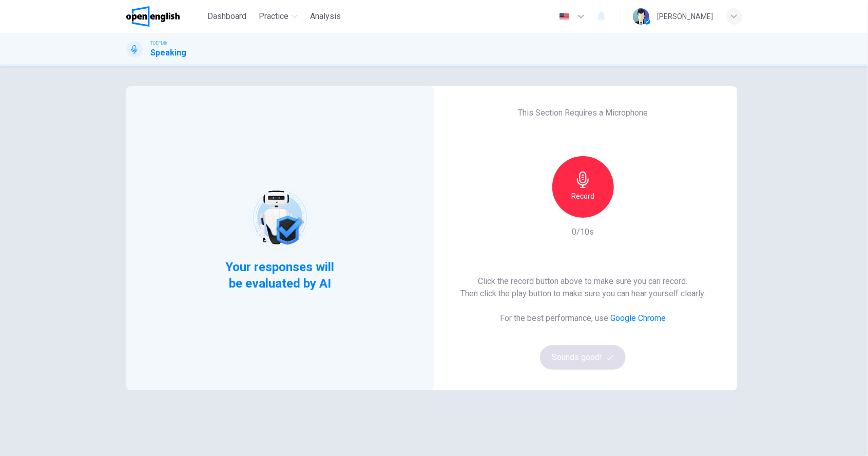 The image size is (868, 456). I want to click on img: OpenEnglish logo, so click(153, 16).